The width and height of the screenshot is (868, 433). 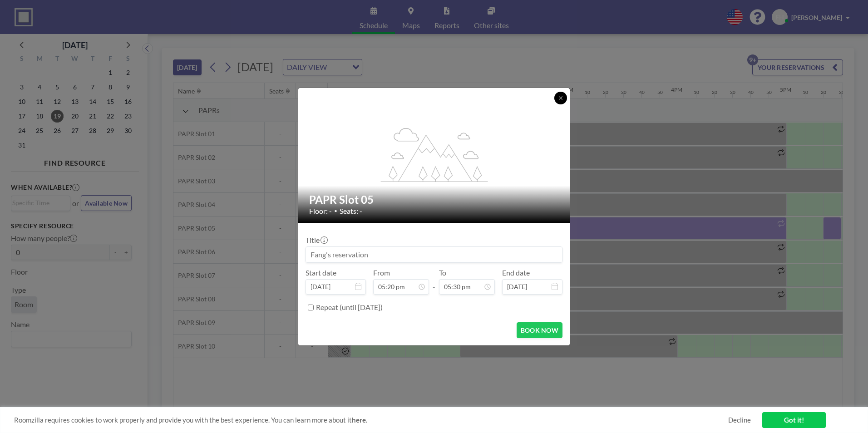 What do you see at coordinates (794, 420) in the screenshot?
I see `a: Got it!` at bounding box center [794, 420].